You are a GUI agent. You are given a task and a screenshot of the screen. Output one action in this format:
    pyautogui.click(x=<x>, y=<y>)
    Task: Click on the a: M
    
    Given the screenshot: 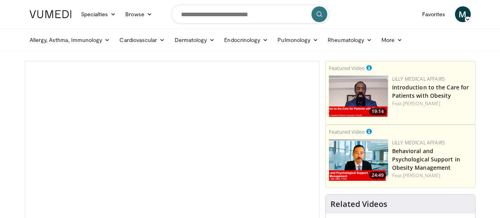 What is the action you would take?
    pyautogui.click(x=462, y=14)
    